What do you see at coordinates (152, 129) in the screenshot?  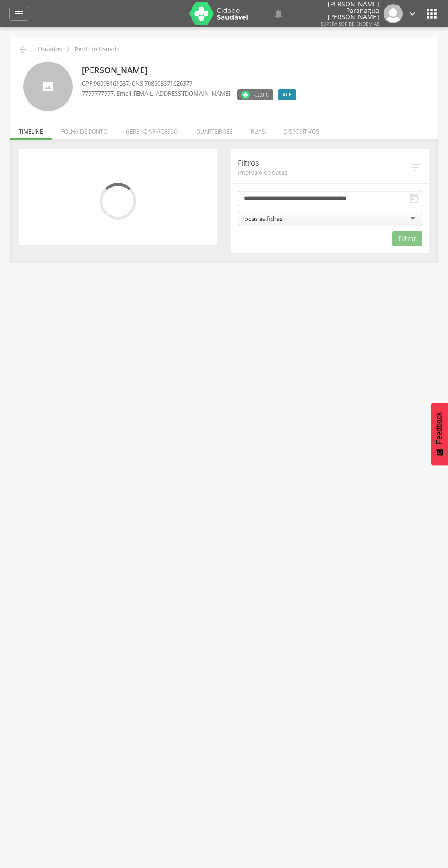 I see `li: Gerenciar acesso` at bounding box center [152, 129].